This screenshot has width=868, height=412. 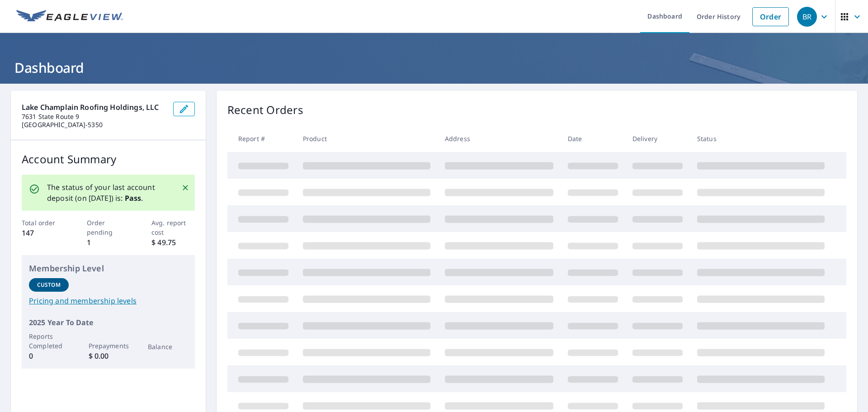 I want to click on p: Lake Champlain Roofing Holdings, LLC, so click(x=94, y=107).